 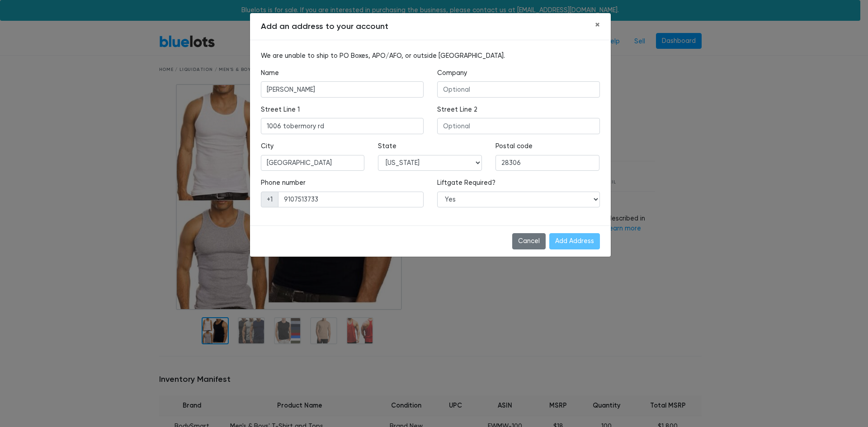 I want to click on label: Street Line 2, so click(x=457, y=110).